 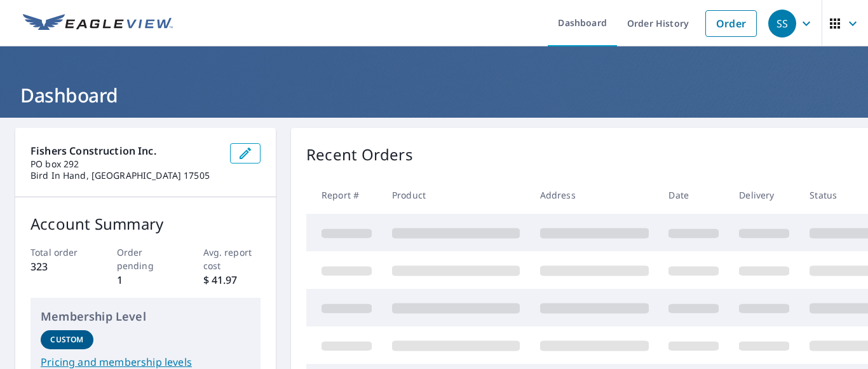 I want to click on p: Custom, so click(x=67, y=339).